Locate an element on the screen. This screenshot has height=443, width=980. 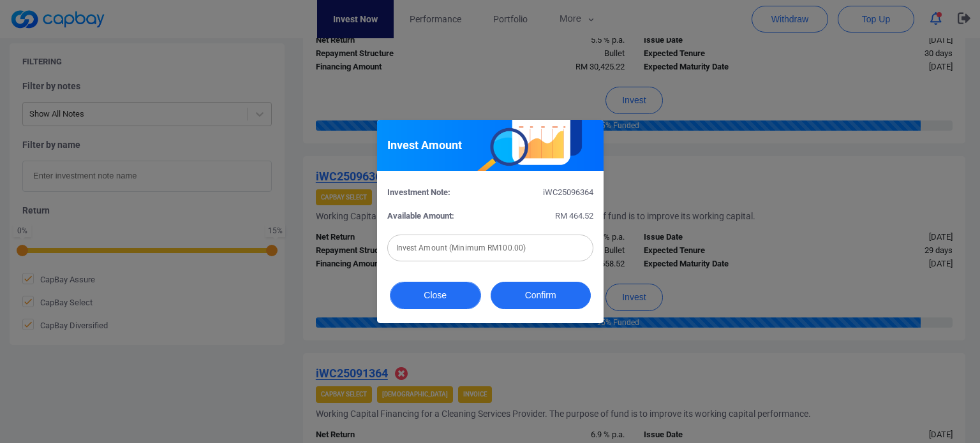
div: Investment Note: is located at coordinates (434, 192).